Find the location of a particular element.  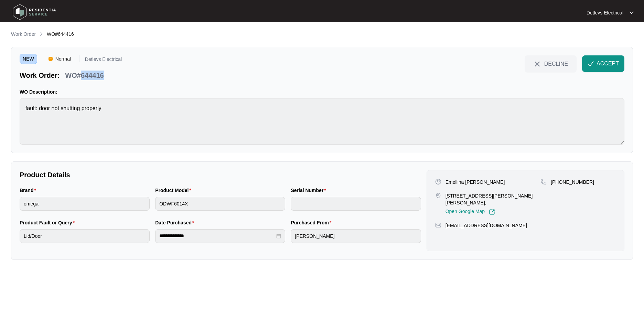

img: user-pin is located at coordinates (438, 182).